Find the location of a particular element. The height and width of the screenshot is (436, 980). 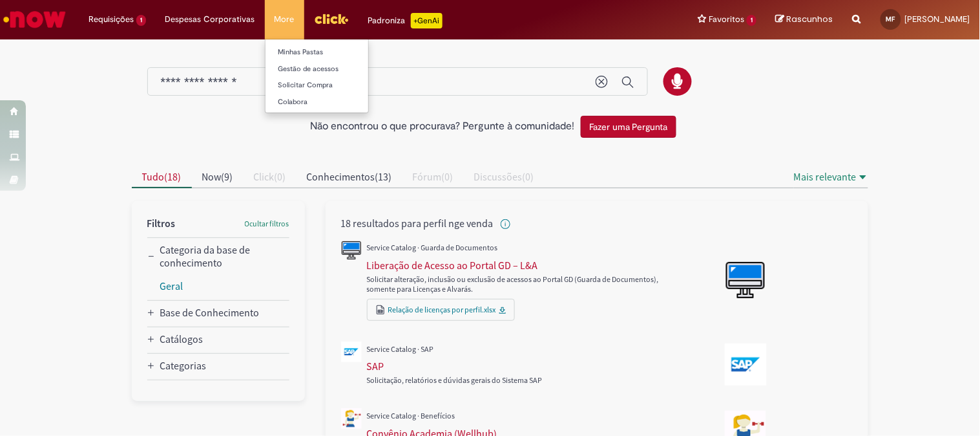

a: Rascunhos is located at coordinates (804, 19).